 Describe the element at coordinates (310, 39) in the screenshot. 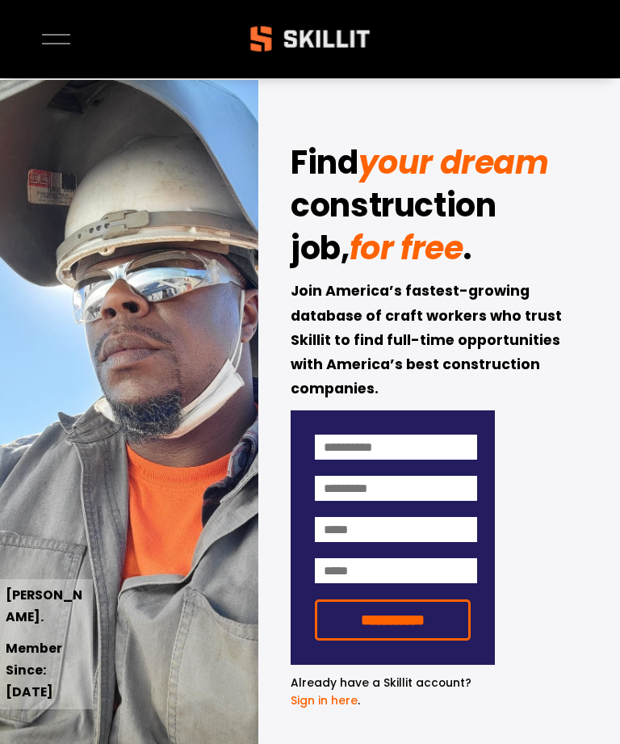

I see `img: Skillit` at that location.